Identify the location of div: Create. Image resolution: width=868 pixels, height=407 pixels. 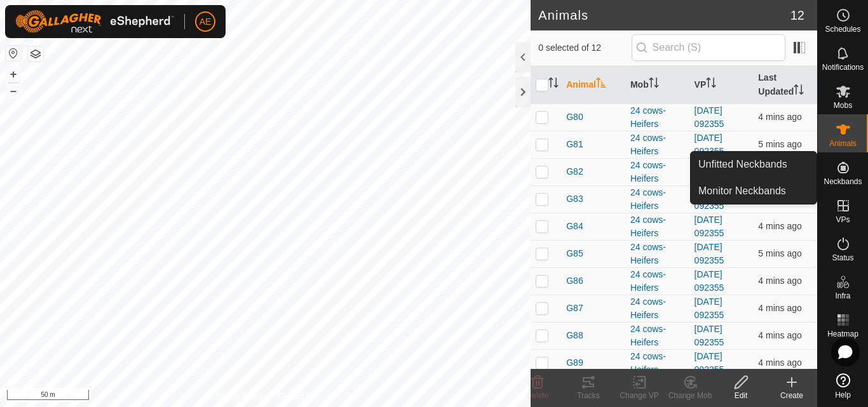
(792, 396).